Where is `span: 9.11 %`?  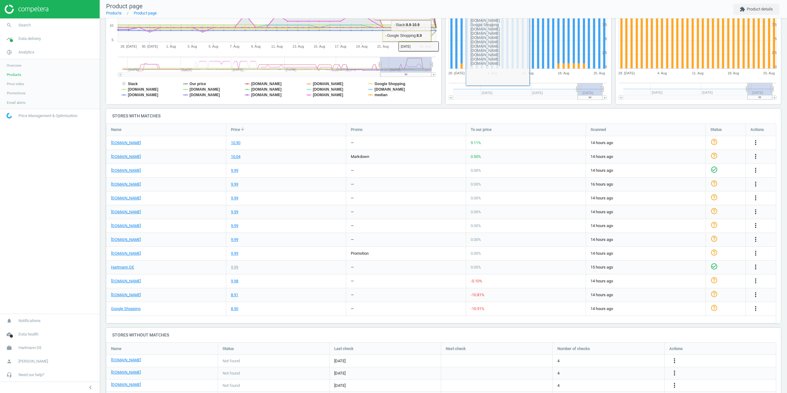 span: 9.11 % is located at coordinates (476, 143).